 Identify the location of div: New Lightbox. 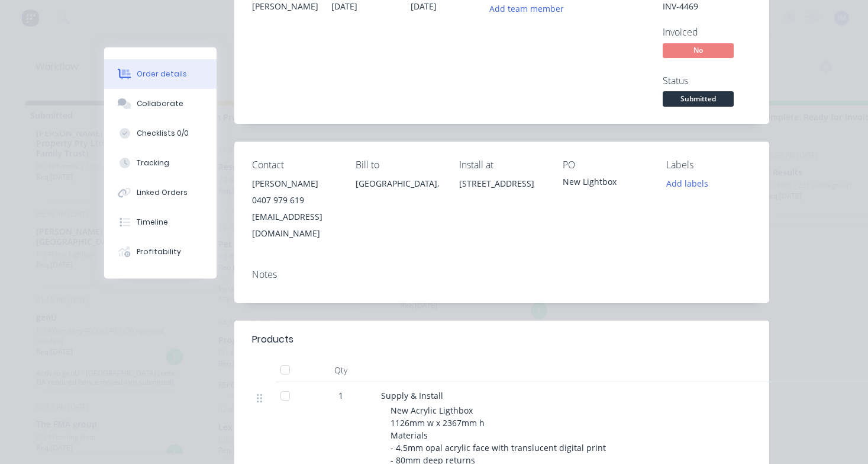
(605, 184).